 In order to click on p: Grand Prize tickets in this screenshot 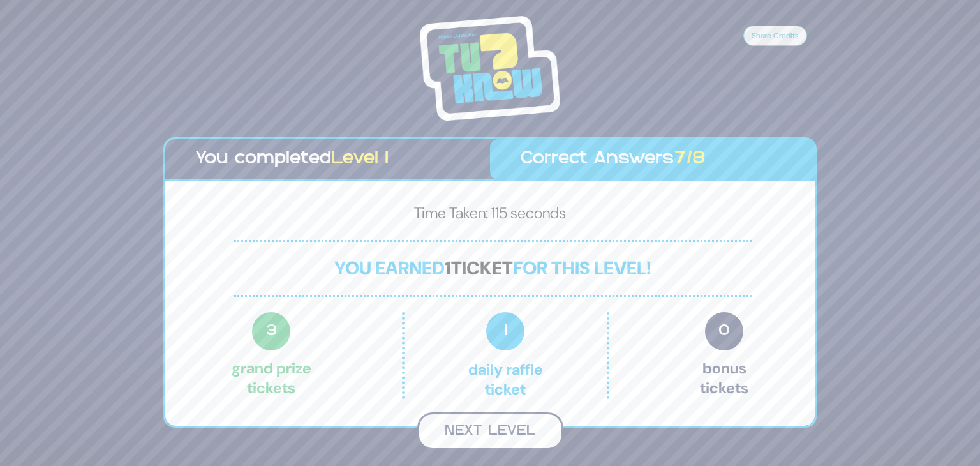, I will do `click(271, 355)`.